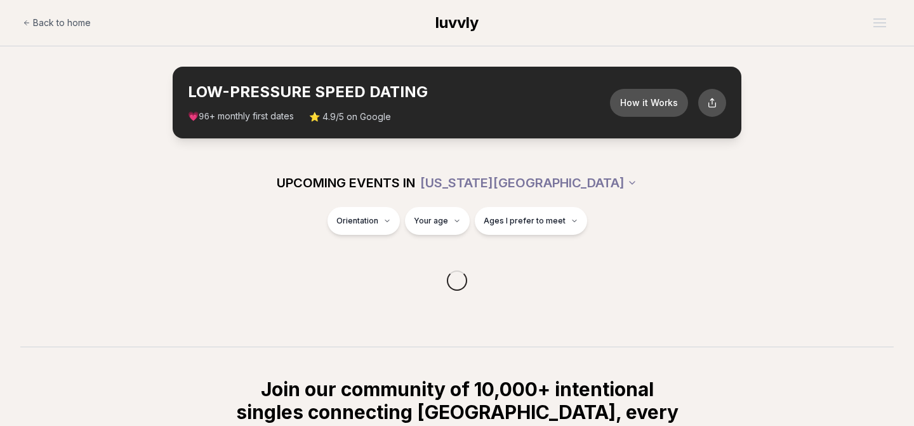  Describe the element at coordinates (346, 183) in the screenshot. I see `span: UPCOMING EVENTS IN` at that location.